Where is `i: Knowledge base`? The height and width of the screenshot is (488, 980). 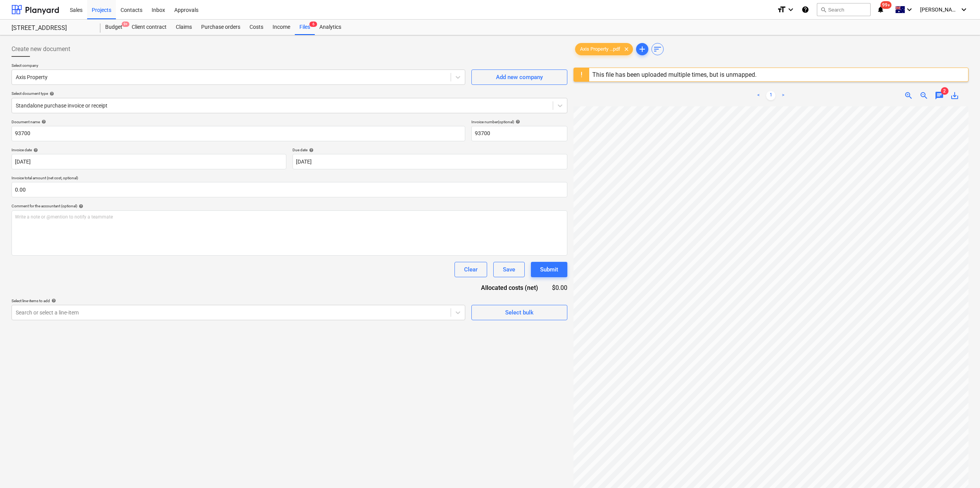 i: Knowledge base is located at coordinates (805, 9).